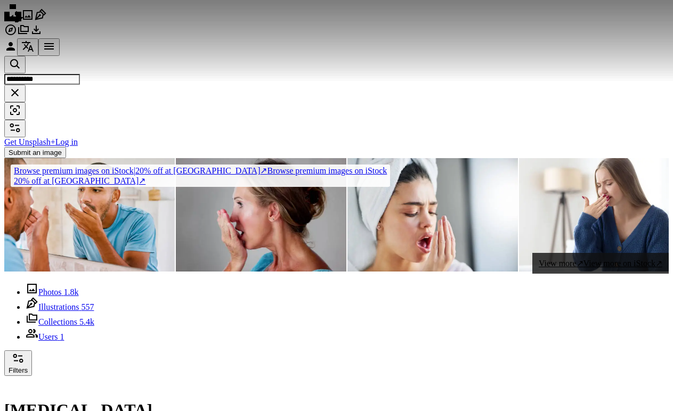 This screenshot has height=411, width=673. What do you see at coordinates (52, 292) in the screenshot?
I see `a: Photos 1.8k` at bounding box center [52, 292].